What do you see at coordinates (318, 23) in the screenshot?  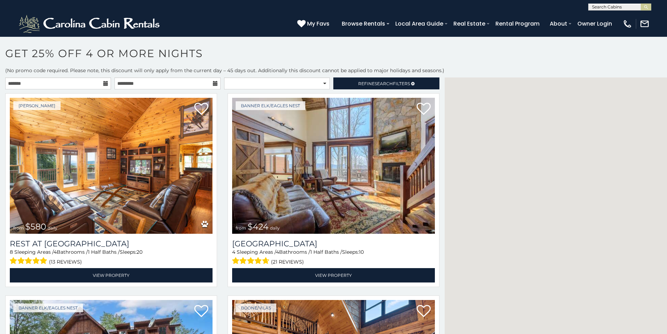 I see `span: My Favs` at bounding box center [318, 23].